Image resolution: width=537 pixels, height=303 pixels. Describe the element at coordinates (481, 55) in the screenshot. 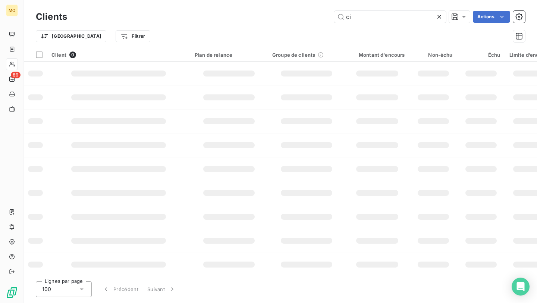

I see `div: Échu` at that location.